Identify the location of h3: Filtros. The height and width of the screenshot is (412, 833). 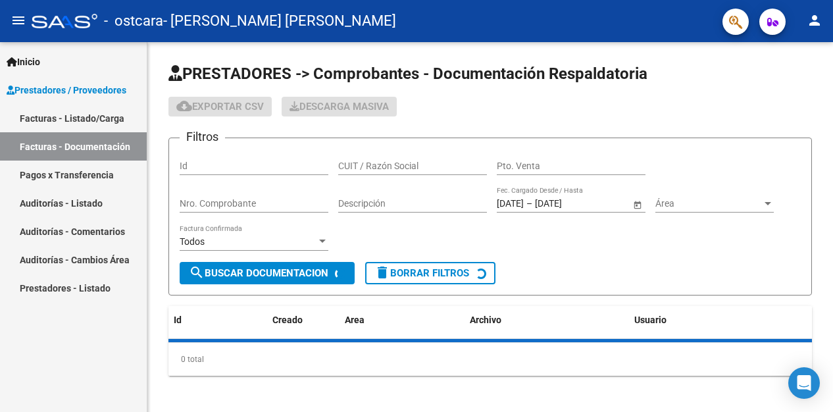
(202, 137).